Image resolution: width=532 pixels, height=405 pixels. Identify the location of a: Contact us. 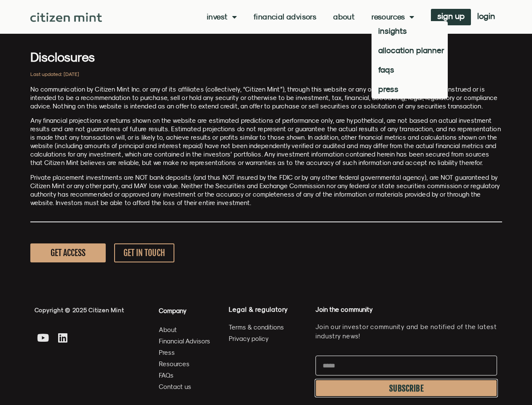
(185, 386).